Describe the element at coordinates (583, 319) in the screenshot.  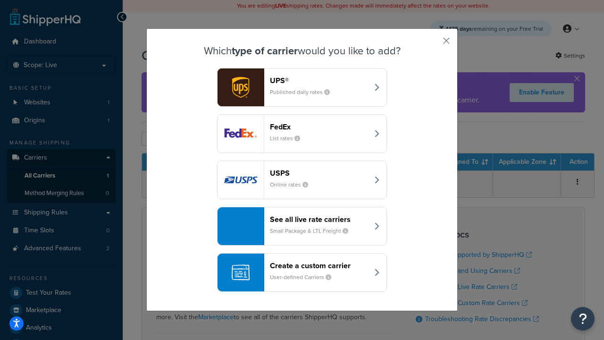
I see `button: Open Resource Center` at that location.